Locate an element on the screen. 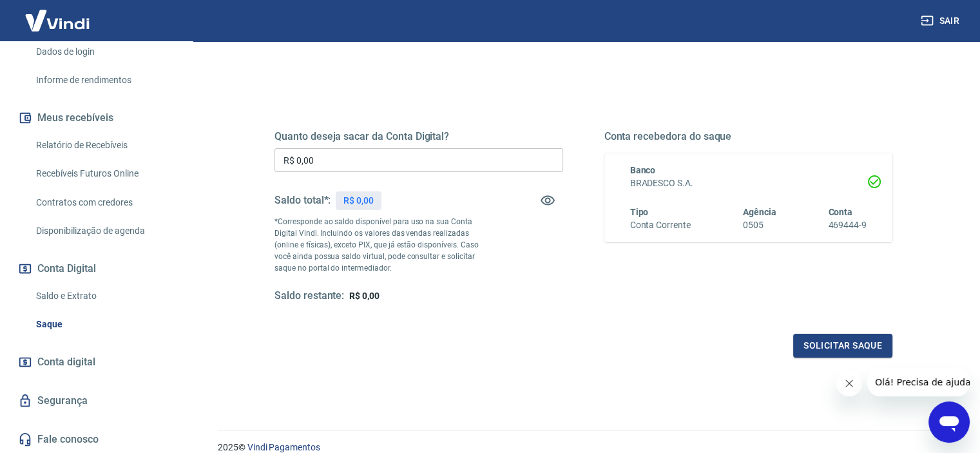 This screenshot has width=980, height=453. h6: BRADESCO S.A. is located at coordinates (749, 184).